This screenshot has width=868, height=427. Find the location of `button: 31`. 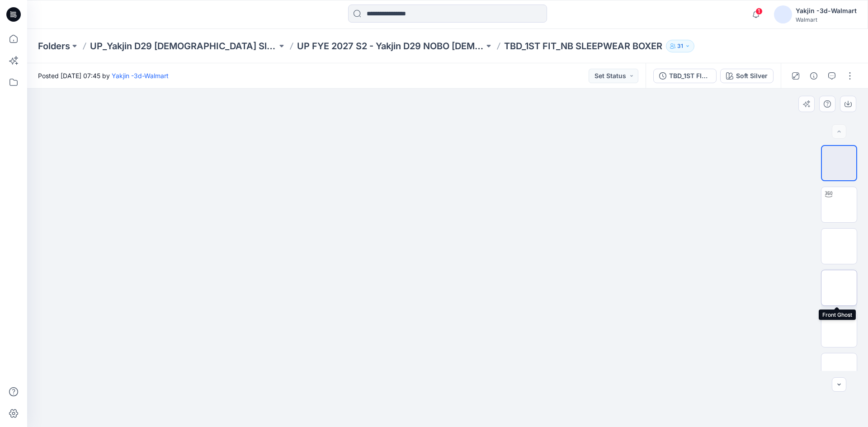

button: 31 is located at coordinates (680, 47).